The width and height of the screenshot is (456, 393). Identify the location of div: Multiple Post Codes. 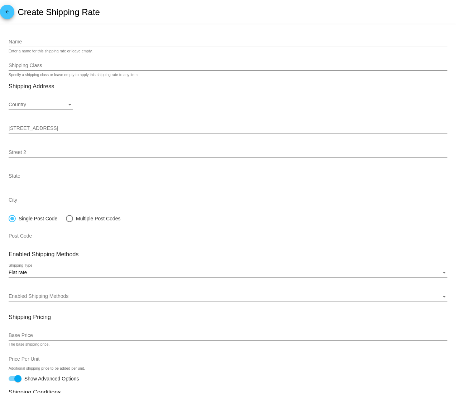
(97, 218).